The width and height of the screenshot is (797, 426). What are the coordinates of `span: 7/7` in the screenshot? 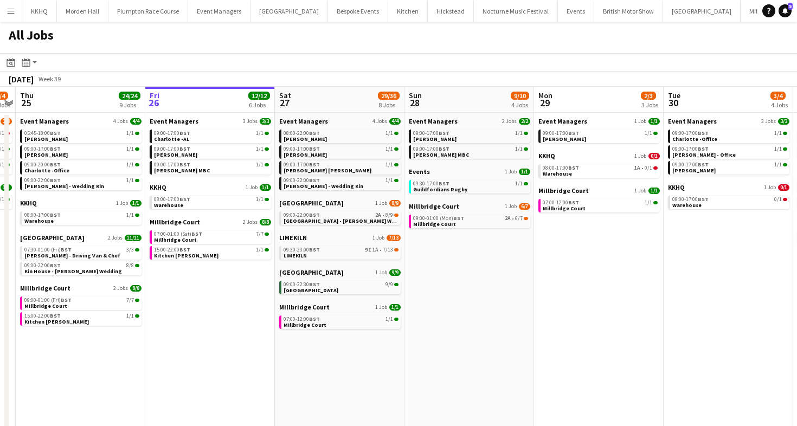 It's located at (260, 234).